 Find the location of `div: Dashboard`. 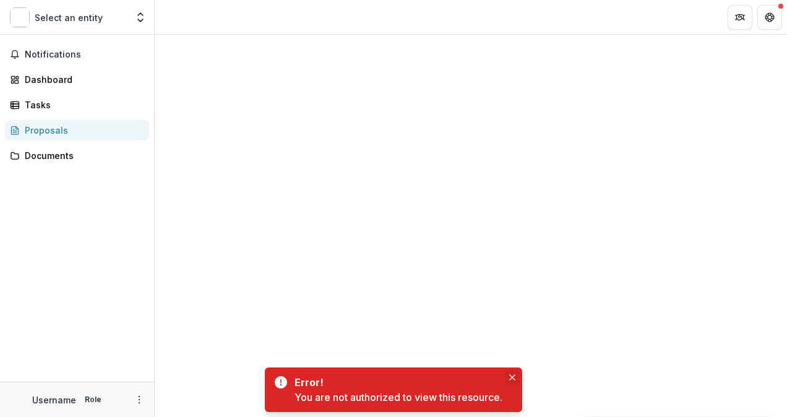

div: Dashboard is located at coordinates (82, 79).